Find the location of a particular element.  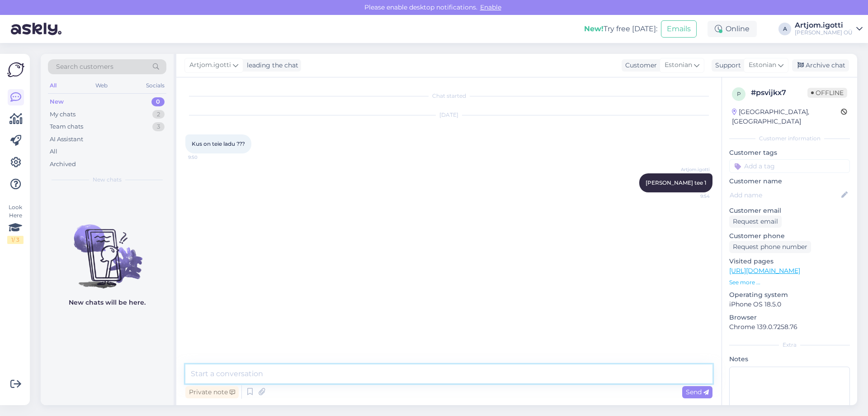

img: No chats is located at coordinates (107, 249).